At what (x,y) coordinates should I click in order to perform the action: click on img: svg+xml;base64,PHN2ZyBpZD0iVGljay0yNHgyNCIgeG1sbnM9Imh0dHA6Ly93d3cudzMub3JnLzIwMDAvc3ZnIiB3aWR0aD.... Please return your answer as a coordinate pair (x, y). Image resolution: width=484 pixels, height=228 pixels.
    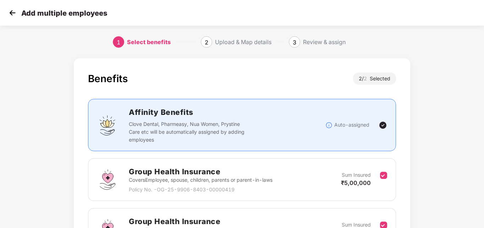
    Looking at the image, I should click on (383, 125).